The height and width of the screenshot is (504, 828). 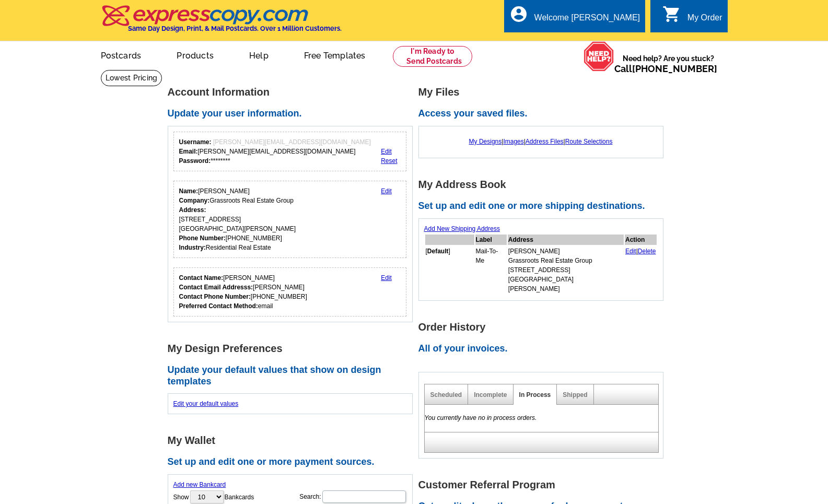 What do you see at coordinates (218, 306) in the screenshot?
I see `strong: Preferred Contact Method:` at bounding box center [218, 306].